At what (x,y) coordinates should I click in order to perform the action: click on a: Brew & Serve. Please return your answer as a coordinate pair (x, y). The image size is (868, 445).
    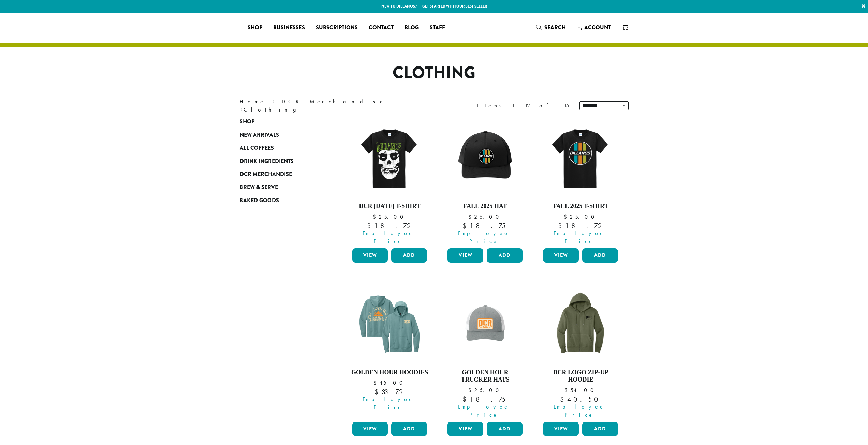
    Looking at the image, I should click on (281, 187).